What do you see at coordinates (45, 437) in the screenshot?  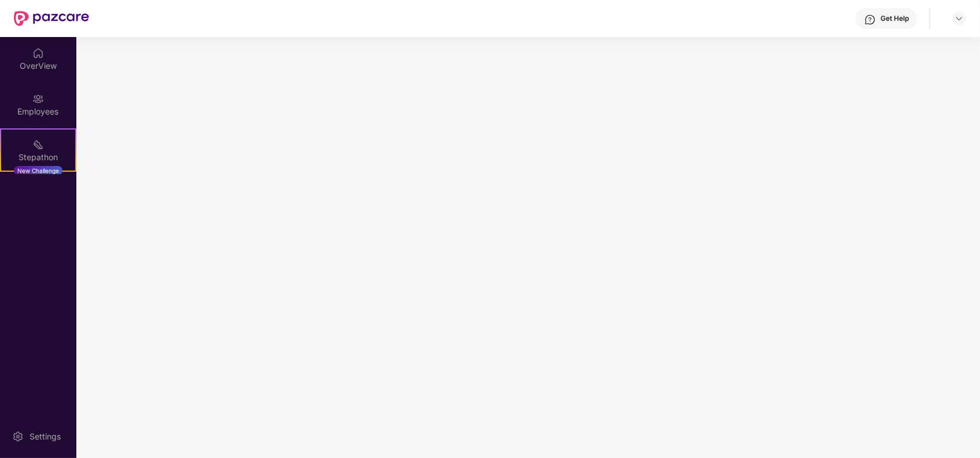 I see `div: Settings` at bounding box center [45, 437].